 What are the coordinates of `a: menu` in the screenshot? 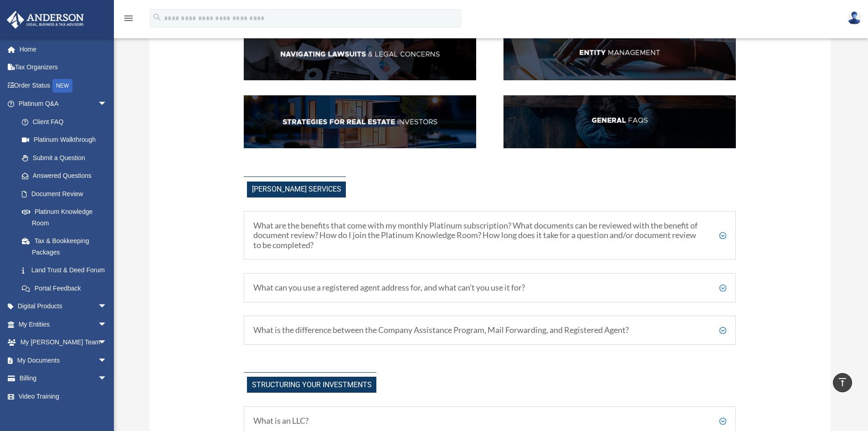 It's located at (129, 20).